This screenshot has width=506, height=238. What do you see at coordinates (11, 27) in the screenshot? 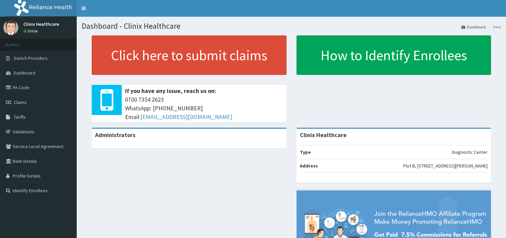
I see `img: User Image` at bounding box center [11, 27].